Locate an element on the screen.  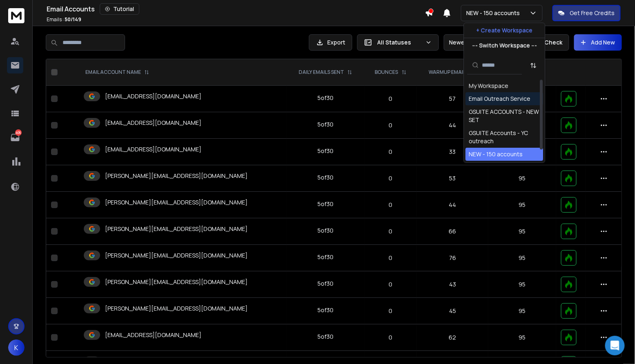
div: My Workspace is located at coordinates (489, 86).